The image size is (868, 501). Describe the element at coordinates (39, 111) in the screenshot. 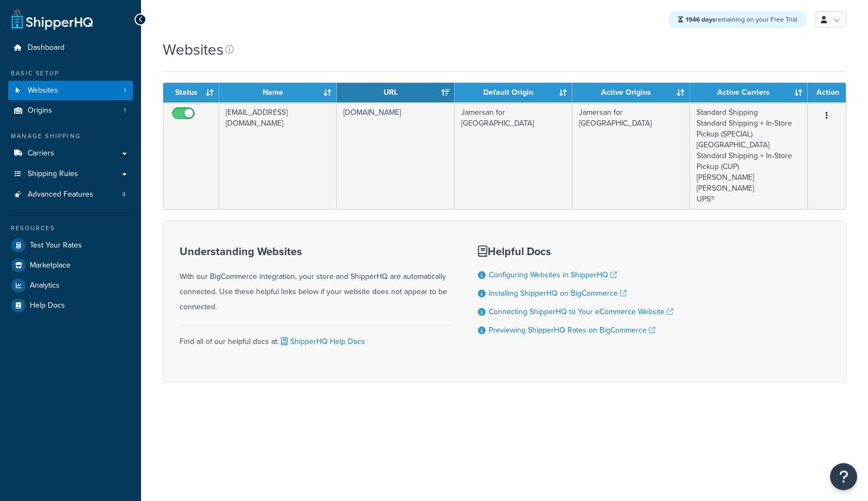

I see `span: Origins` at that location.